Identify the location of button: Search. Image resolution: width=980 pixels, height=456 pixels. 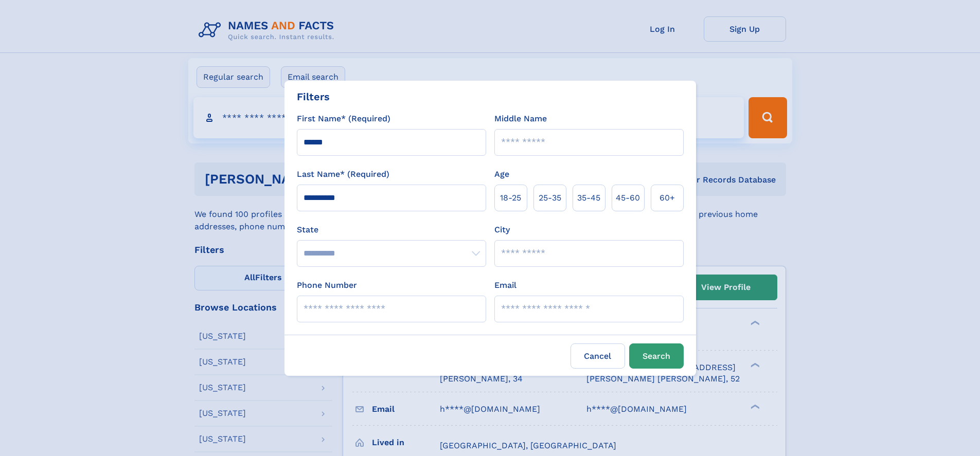
(656, 356).